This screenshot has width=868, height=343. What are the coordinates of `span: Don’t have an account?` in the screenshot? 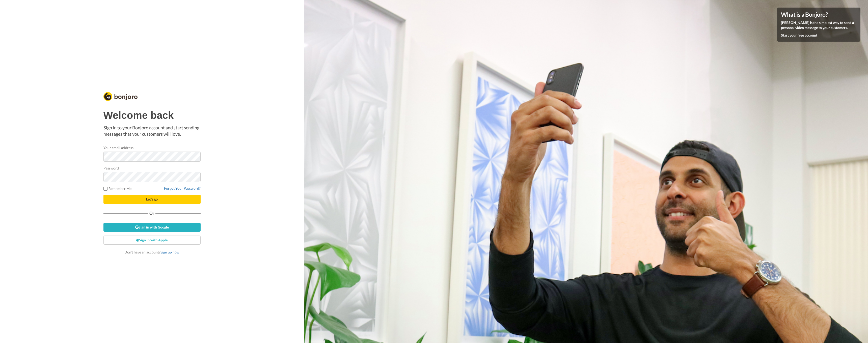 It's located at (152, 252).